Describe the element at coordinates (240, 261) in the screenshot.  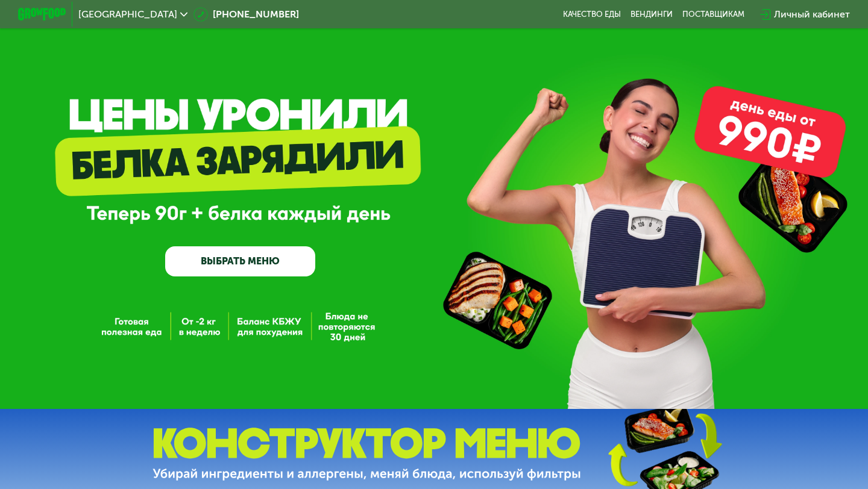
I see `a: ВЫБРАТЬ МЕНЮ` at that location.